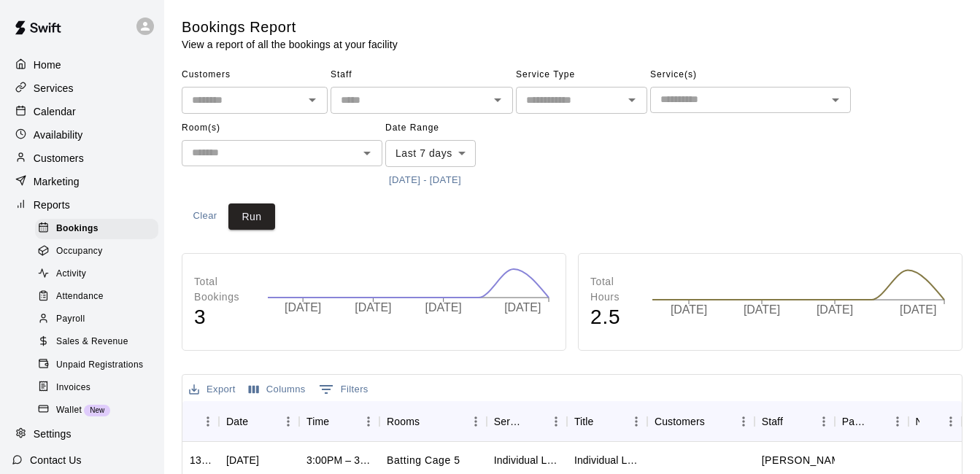 The width and height of the screenshot is (980, 474). Describe the element at coordinates (205, 217) in the screenshot. I see `button: Clear` at that location.